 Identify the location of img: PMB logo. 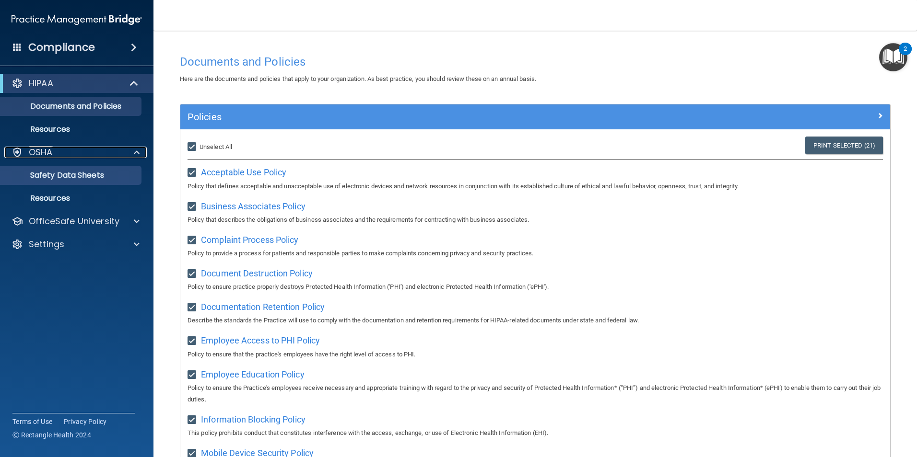
(77, 20).